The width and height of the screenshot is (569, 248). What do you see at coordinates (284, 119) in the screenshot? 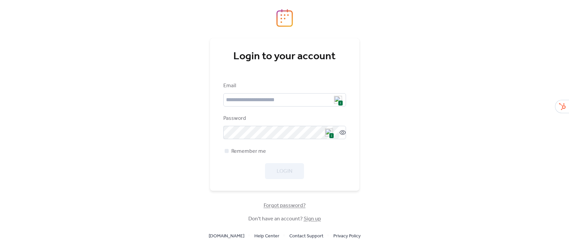
I see `div: Password` at bounding box center [284, 119].